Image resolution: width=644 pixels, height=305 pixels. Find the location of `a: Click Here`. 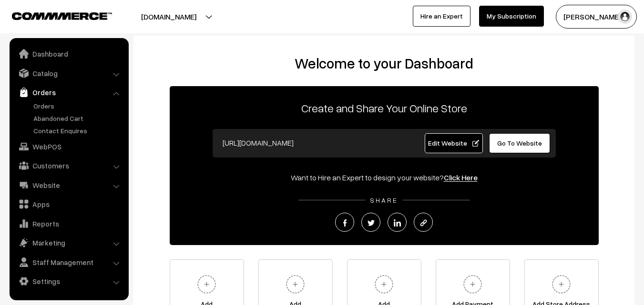

a: Click Here is located at coordinates (461, 177).